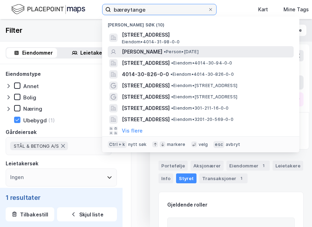  Describe the element at coordinates (159, 10) in the screenshot. I see `input: Søk på adresse, matrikkel, gårdeiere, leietakere eller personer` at that location.